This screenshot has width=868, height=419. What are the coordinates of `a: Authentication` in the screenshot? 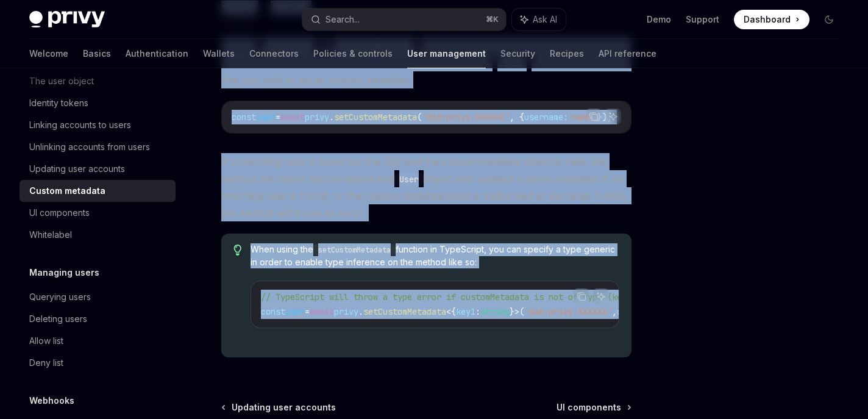 It's located at (157, 54).